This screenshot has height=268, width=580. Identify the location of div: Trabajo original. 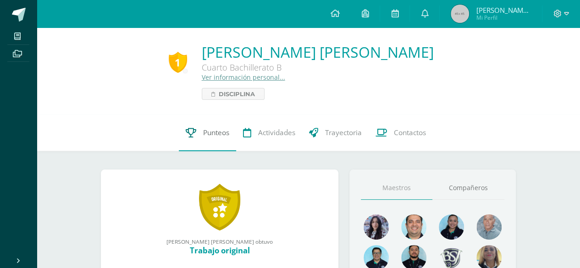
(220, 250).